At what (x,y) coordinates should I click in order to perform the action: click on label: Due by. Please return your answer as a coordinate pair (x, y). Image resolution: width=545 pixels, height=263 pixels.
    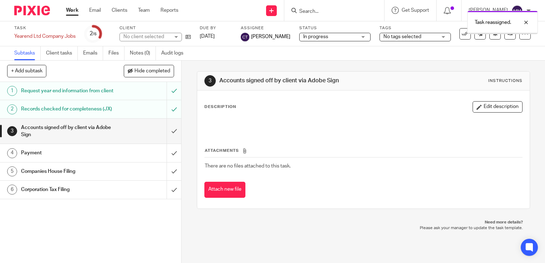
    Looking at the image, I should click on (216, 28).